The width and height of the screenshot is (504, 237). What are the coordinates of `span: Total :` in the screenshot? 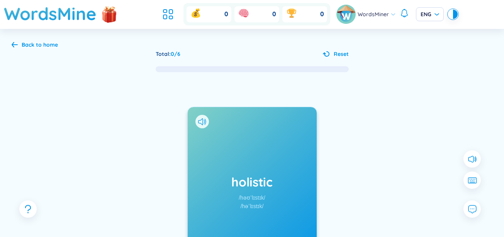 It's located at (163, 54).